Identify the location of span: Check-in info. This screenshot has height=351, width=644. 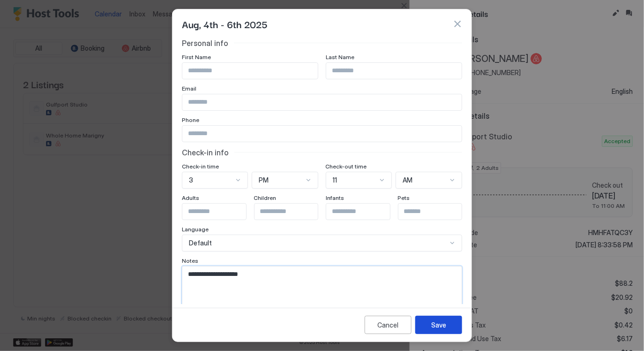
(205, 152).